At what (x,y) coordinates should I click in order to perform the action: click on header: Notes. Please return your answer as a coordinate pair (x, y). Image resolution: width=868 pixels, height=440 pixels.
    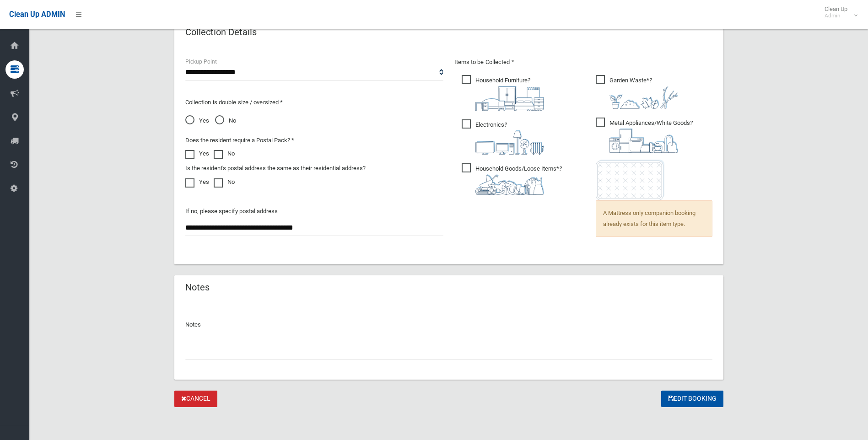
    Looking at the image, I should click on (197, 287).